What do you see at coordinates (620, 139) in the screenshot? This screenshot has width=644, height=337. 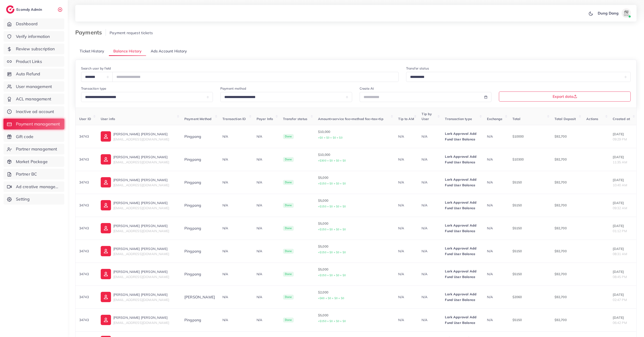 I see `span: 09:29 PM` at bounding box center [620, 139].